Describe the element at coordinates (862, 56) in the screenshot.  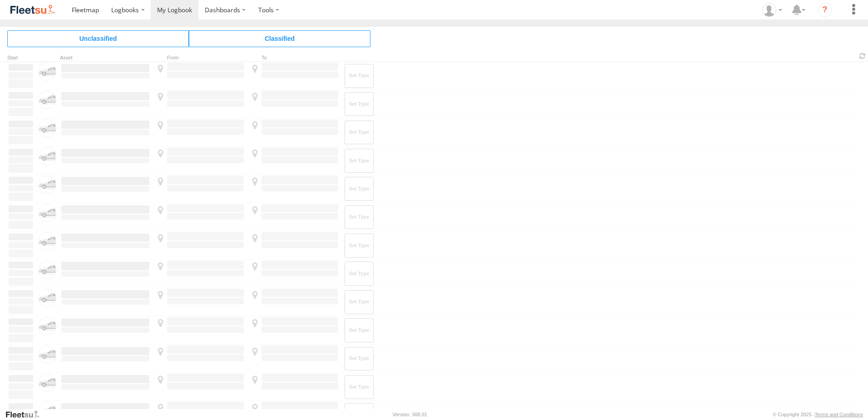
I see `span: Refresh` at that location.